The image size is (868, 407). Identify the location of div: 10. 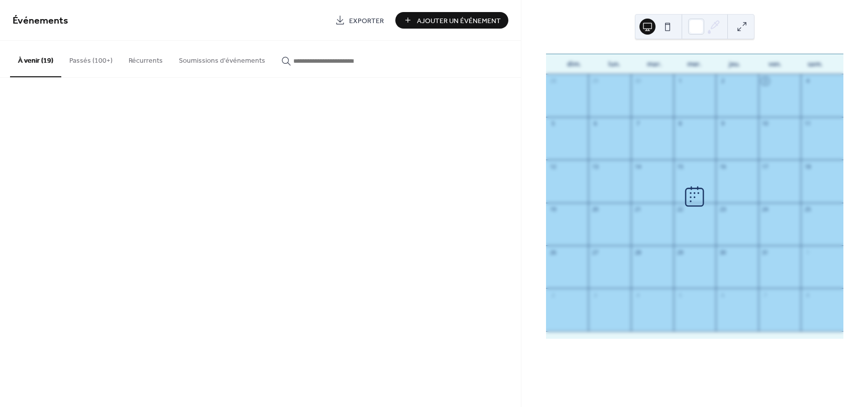
(765, 124).